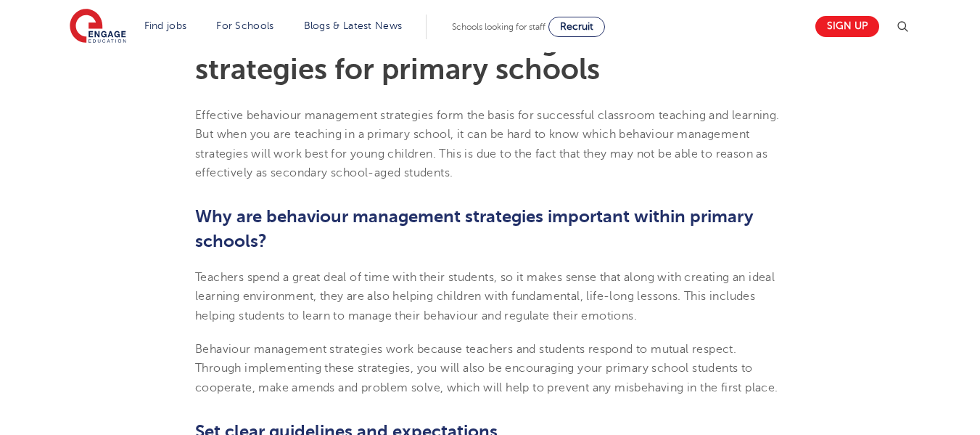  I want to click on a: Blogs & Latest News, so click(353, 26).